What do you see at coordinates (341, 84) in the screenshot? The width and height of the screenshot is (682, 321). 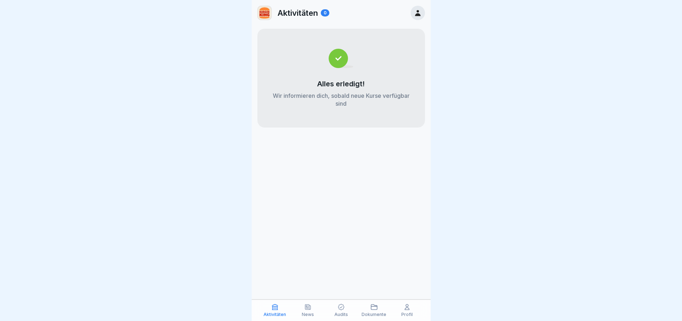 I see `p: Alles erledigt!` at bounding box center [341, 84].